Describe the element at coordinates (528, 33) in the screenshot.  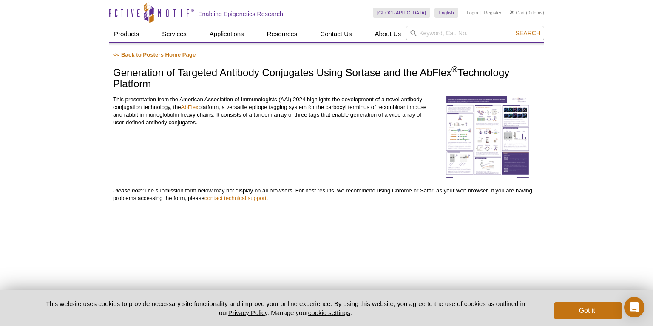
I see `button: Search` at that location.